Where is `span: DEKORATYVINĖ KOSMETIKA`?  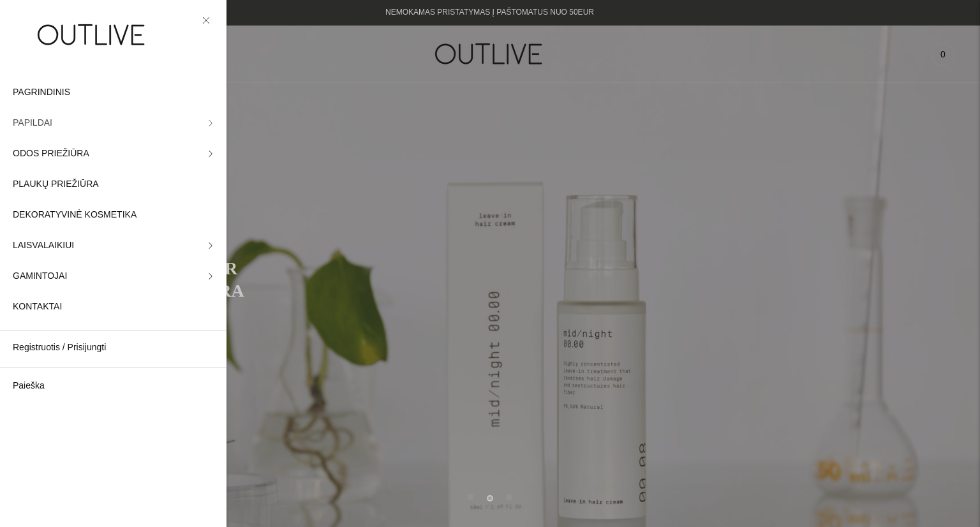 span: DEKORATYVINĖ KOSMETIKA is located at coordinates (74, 215).